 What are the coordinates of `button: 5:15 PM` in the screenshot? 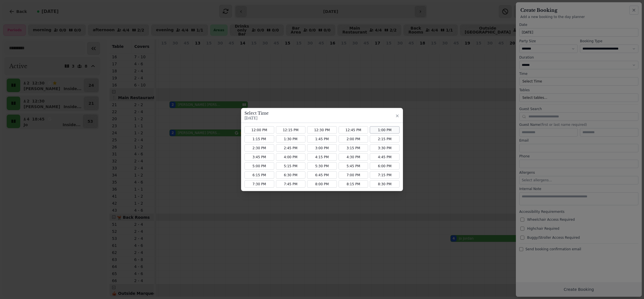 It's located at (291, 166).